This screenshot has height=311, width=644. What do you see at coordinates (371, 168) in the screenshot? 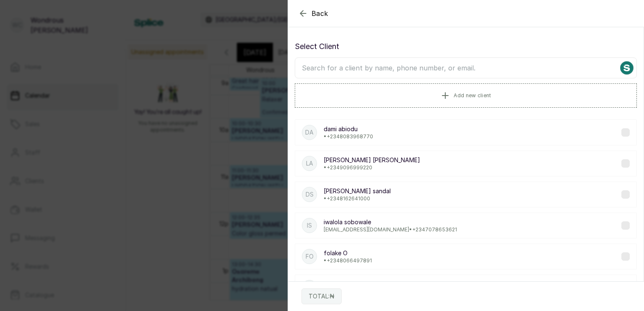
I see `p: • +234 9096999220` at bounding box center [371, 168].